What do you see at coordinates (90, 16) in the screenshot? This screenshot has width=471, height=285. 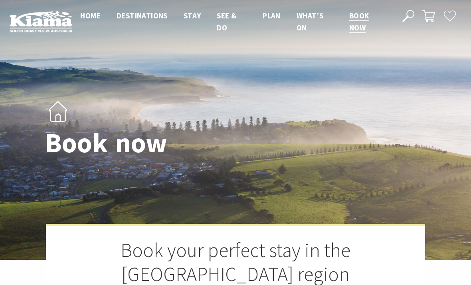 I see `span: Home` at bounding box center [90, 16].